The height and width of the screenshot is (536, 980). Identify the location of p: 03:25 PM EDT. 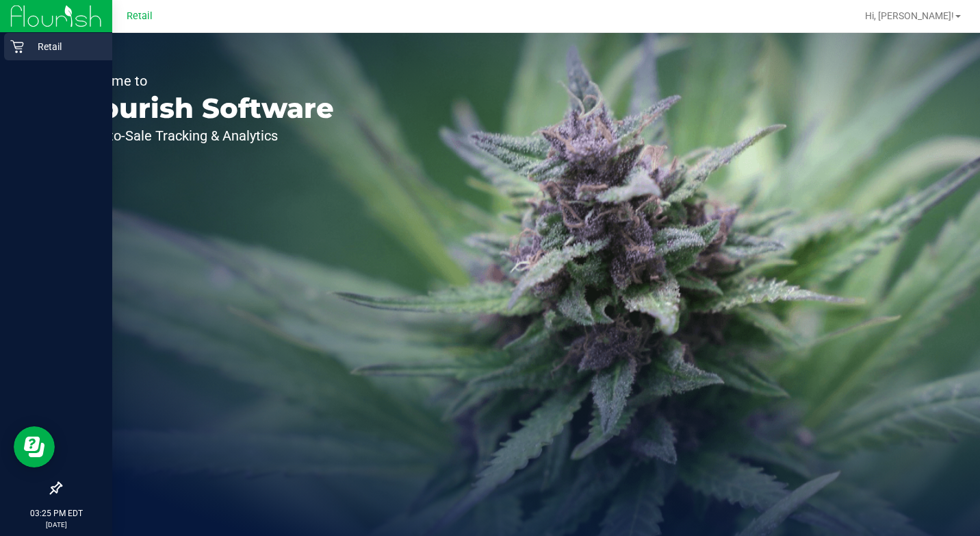
(56, 513).